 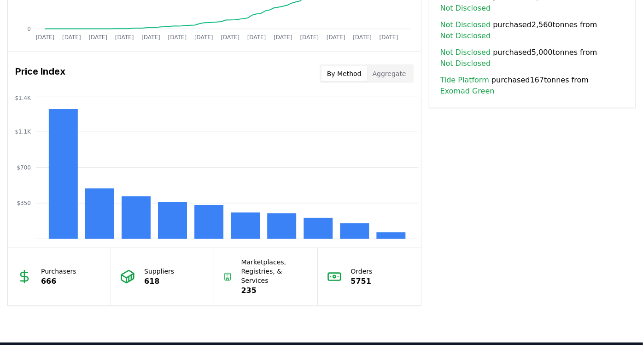 What do you see at coordinates (467, 91) in the screenshot?
I see `a: Exomad Green` at bounding box center [467, 91].